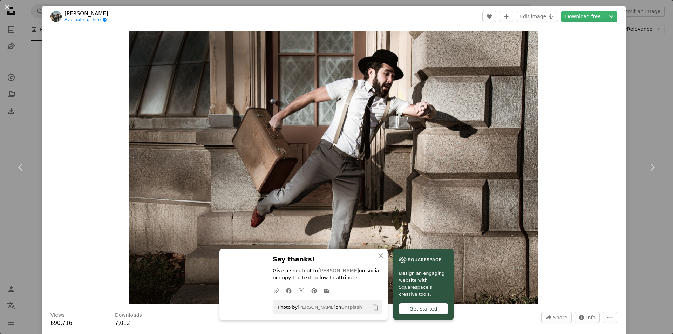 This screenshot has height=334, width=673. What do you see at coordinates (652, 167) in the screenshot?
I see `a: Next` at bounding box center [652, 167].